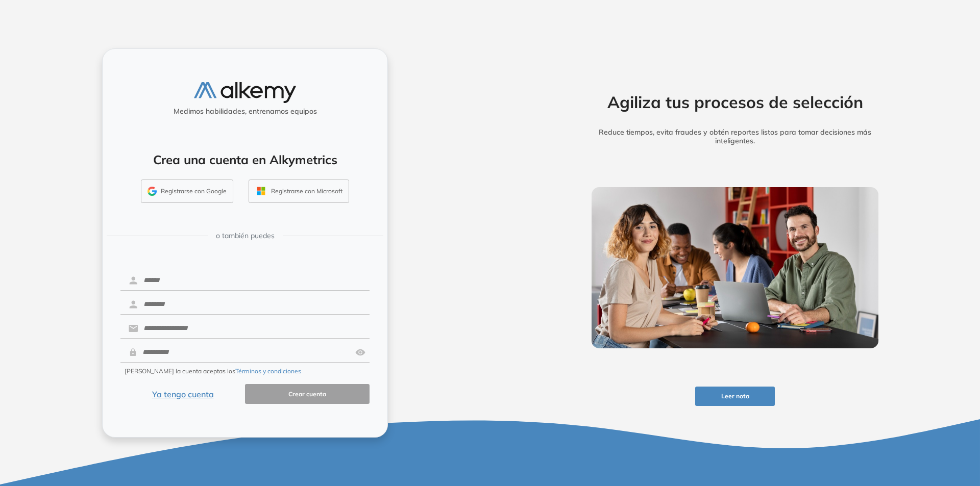 The height and width of the screenshot is (486, 980). I want to click on img: asd, so click(361, 353).